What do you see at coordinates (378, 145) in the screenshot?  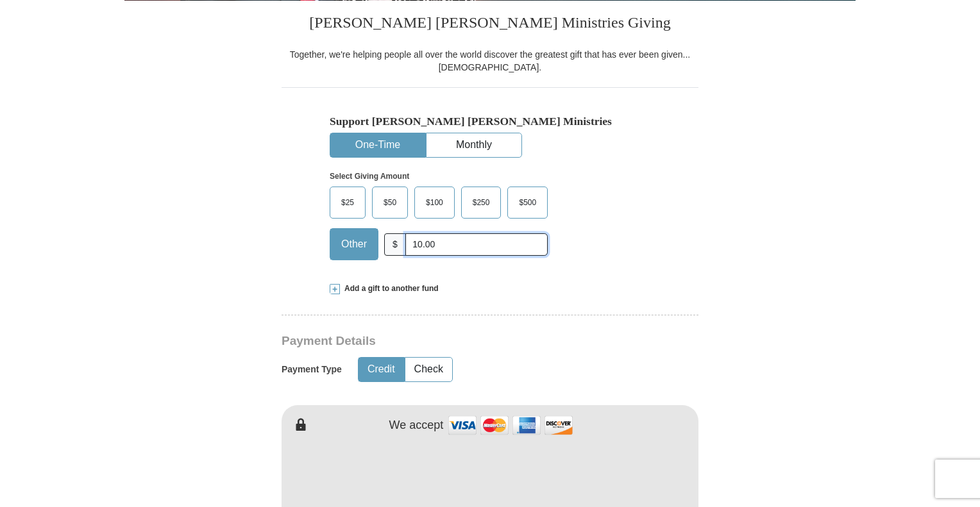 I see `button: One-Time` at bounding box center [378, 145].